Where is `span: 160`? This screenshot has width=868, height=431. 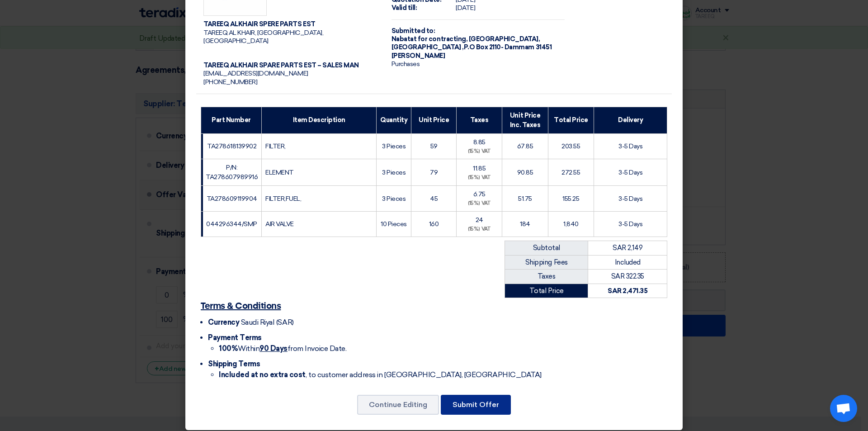 span: 160 is located at coordinates (434, 224).